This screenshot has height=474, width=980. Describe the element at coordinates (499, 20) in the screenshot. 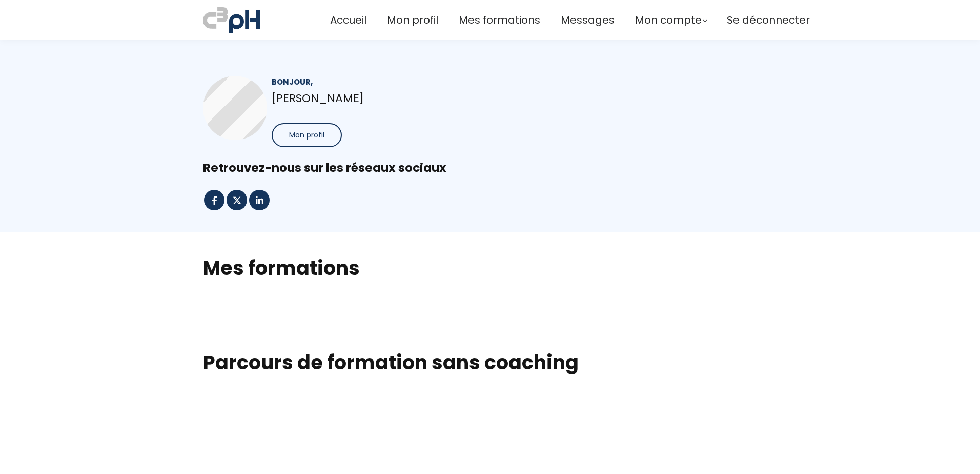

I see `span: Mes formations` at that location.